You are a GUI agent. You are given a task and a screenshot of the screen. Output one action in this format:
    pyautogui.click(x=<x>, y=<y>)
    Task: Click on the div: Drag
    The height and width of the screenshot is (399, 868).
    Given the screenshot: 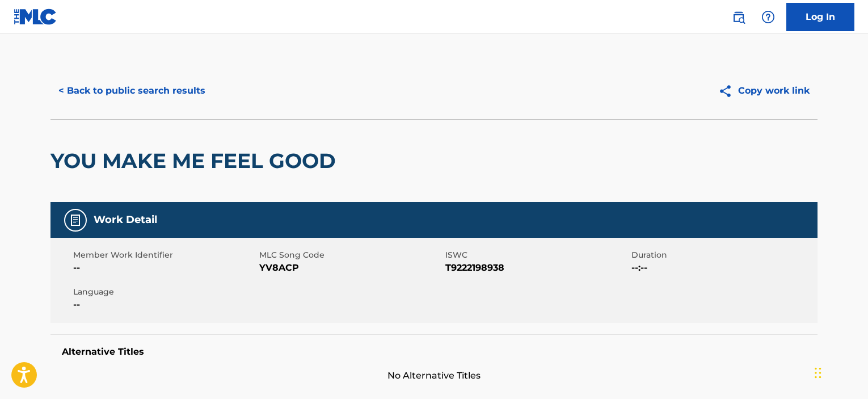 What is the action you would take?
    pyautogui.click(x=818, y=373)
    